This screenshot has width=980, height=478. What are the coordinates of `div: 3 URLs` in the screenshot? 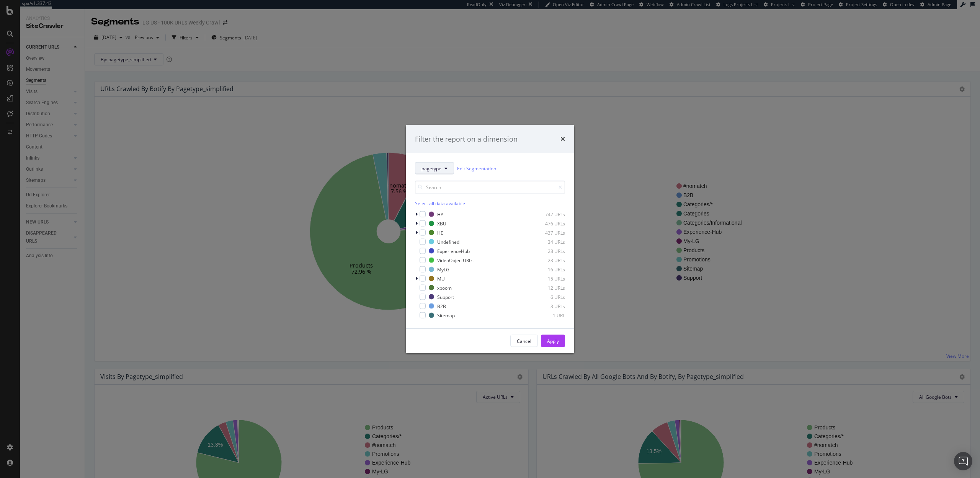 It's located at (546, 306).